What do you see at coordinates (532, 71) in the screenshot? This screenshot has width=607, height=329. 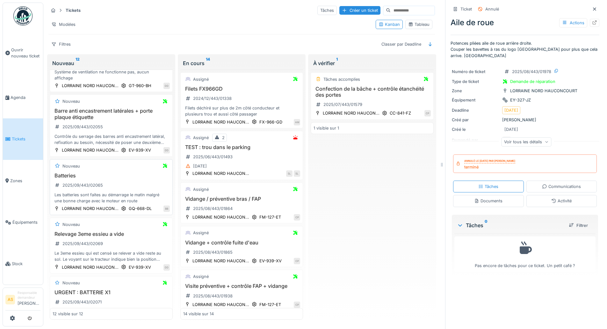 I see `div: 2025/08/443/01978` at bounding box center [532, 71].